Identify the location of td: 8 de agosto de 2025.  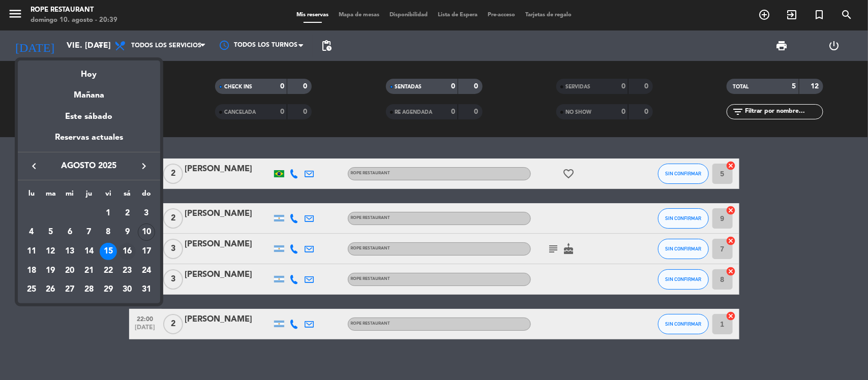
(108, 232).